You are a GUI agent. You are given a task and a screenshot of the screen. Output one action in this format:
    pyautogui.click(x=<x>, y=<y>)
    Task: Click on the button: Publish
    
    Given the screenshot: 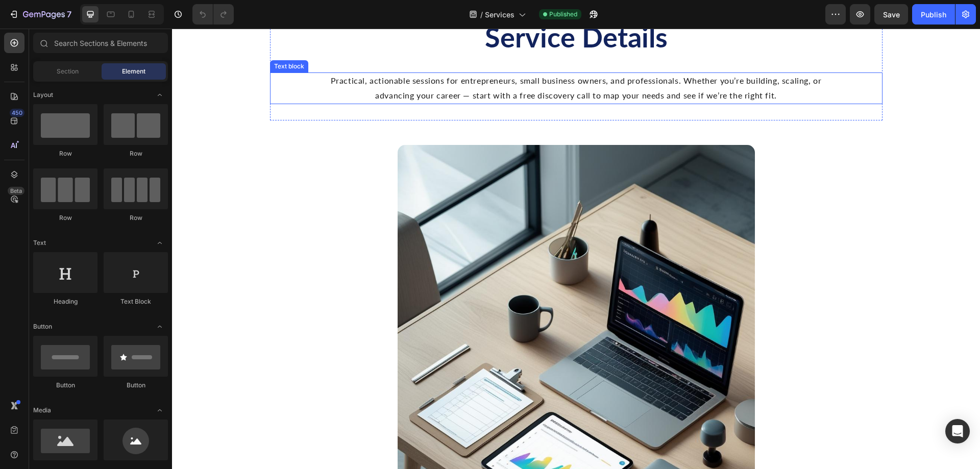 What is the action you would take?
    pyautogui.click(x=933, y=14)
    